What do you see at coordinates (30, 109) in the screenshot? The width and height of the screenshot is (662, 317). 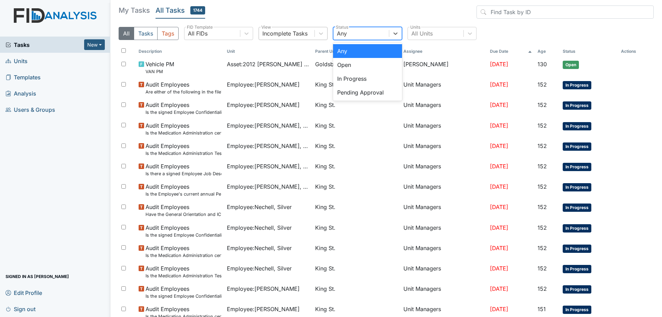 I see `span: Users & Groups` at bounding box center [30, 109].